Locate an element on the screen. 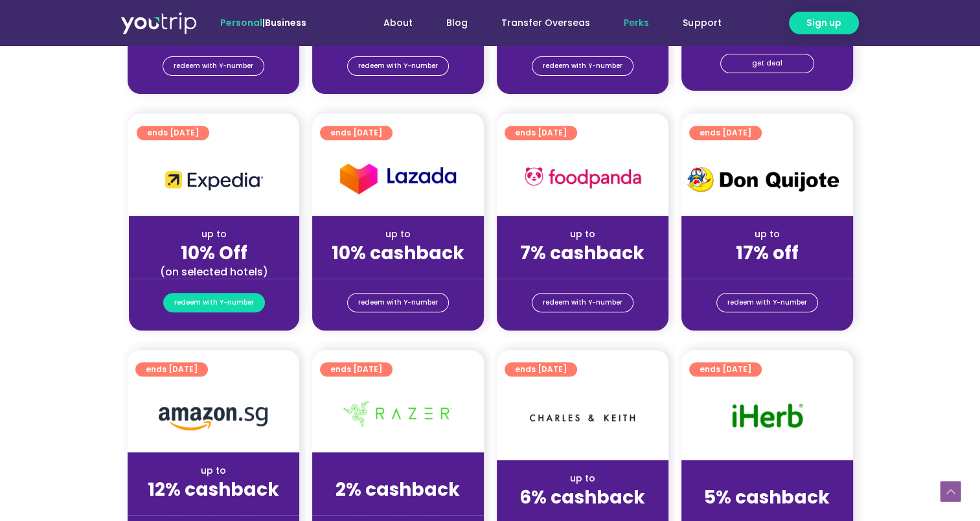  a: Blog is located at coordinates (457, 22).